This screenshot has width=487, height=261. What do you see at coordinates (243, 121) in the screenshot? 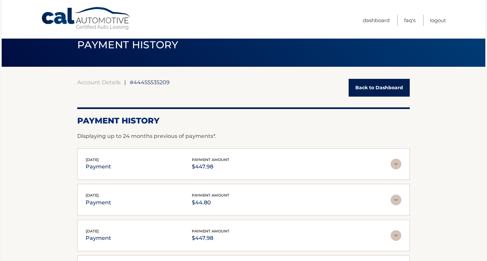
I see `h2: Payment History` at bounding box center [243, 121].